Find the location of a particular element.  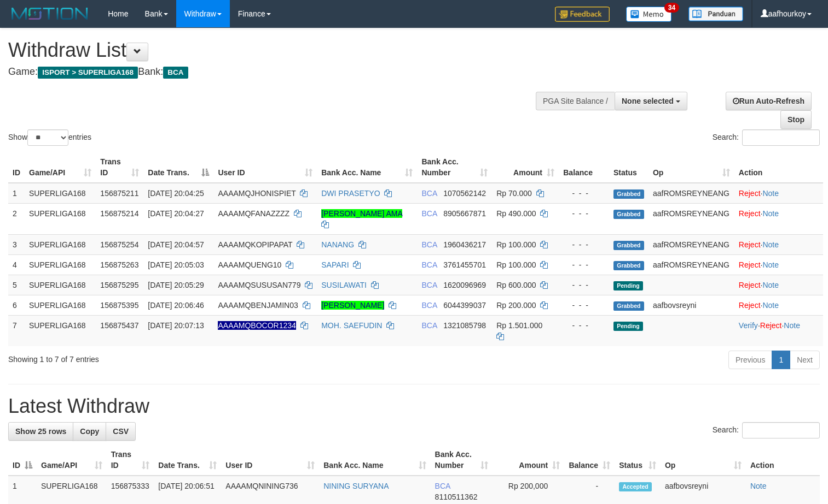

td: 2 is located at coordinates (17, 218).